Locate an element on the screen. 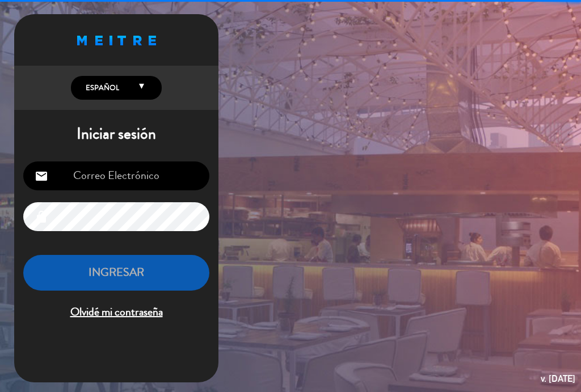  i: lock is located at coordinates (42, 217).